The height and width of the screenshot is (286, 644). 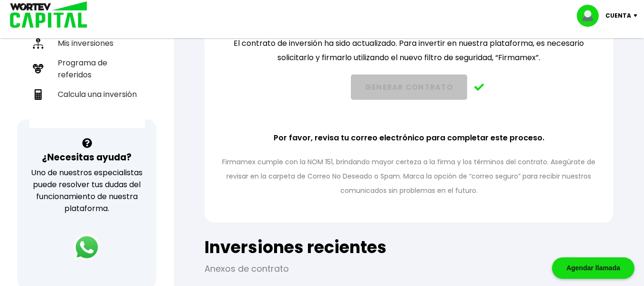 What do you see at coordinates (618, 15) in the screenshot?
I see `p: Cuenta` at bounding box center [618, 15].